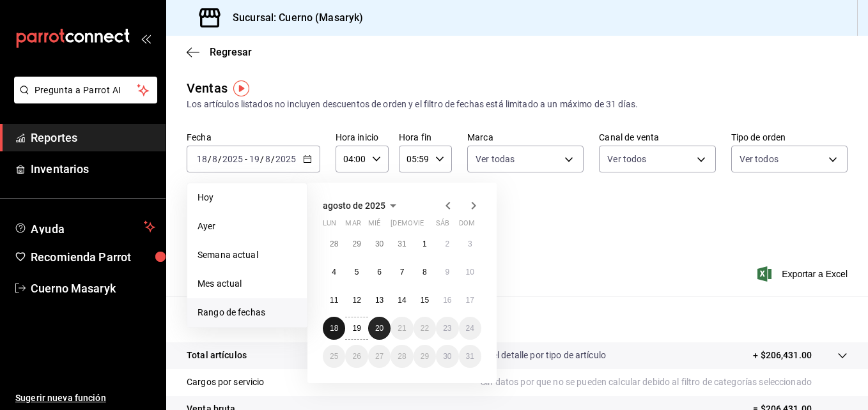  Describe the element at coordinates (334, 300) in the screenshot. I see `abbr: 11 de agosto de 2025` at that location.